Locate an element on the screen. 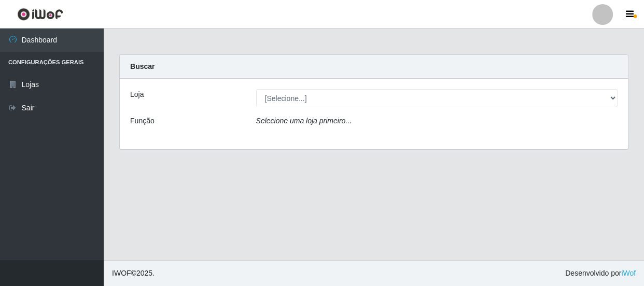 This screenshot has height=286, width=644. span: Desenvolvido por is located at coordinates (601, 273).